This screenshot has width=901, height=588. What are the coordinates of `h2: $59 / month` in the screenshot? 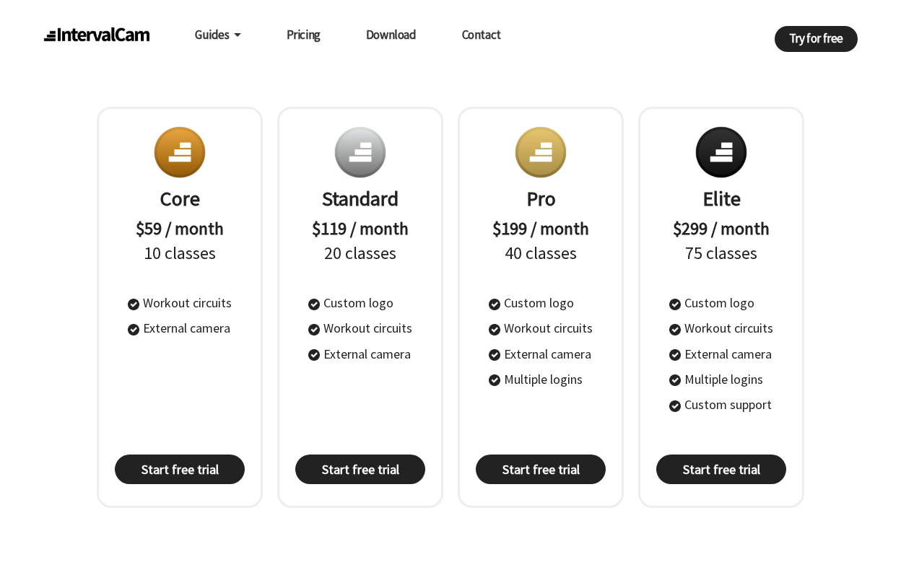 It's located at (179, 228).